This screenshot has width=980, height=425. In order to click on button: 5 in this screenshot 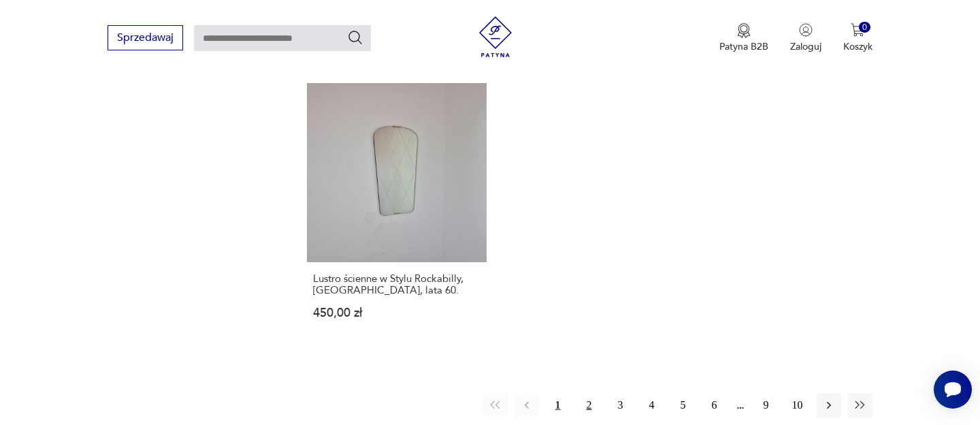, I will do `click(684, 405)`.